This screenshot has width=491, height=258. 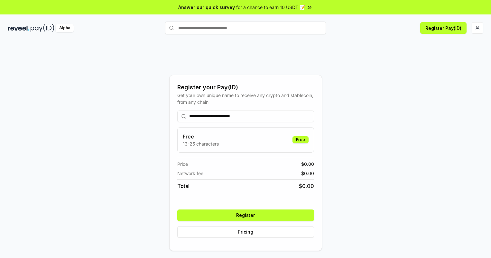 I want to click on div: Get your own unique name to receive any crypto and stablecoin, from any chain, so click(x=245, y=99).